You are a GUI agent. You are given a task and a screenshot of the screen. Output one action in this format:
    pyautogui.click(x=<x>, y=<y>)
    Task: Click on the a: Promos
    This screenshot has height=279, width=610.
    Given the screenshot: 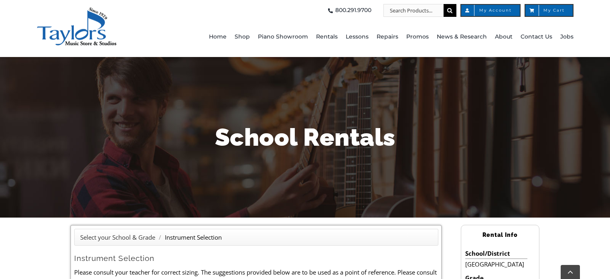 What is the action you would take?
    pyautogui.click(x=417, y=37)
    